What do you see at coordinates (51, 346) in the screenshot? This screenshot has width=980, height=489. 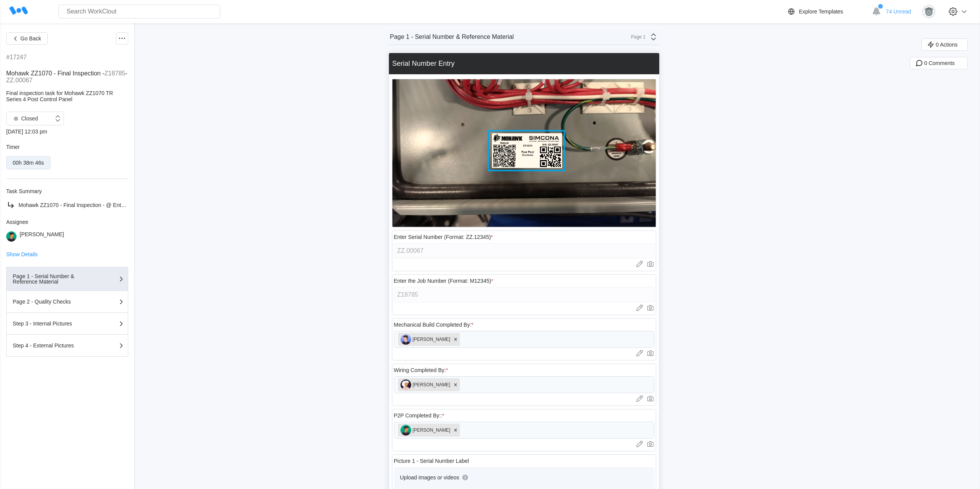 I see `div: Step 4 - External Pictures` at bounding box center [51, 346].